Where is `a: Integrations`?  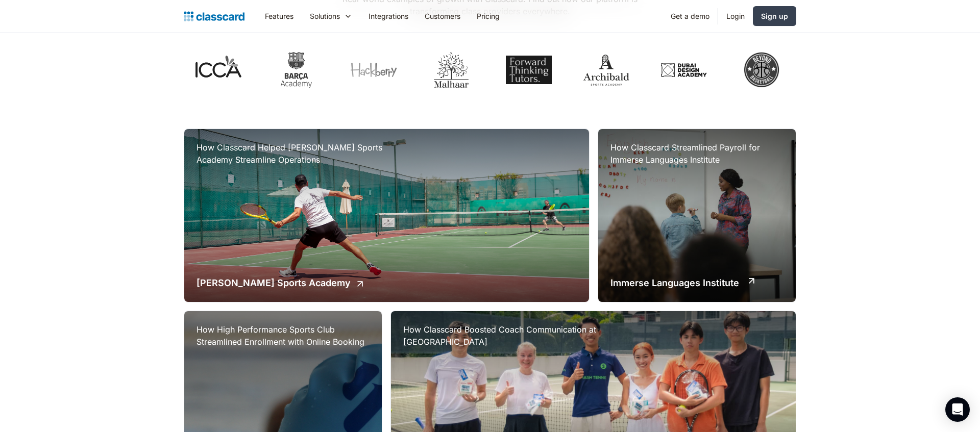 a: Integrations is located at coordinates (388, 16).